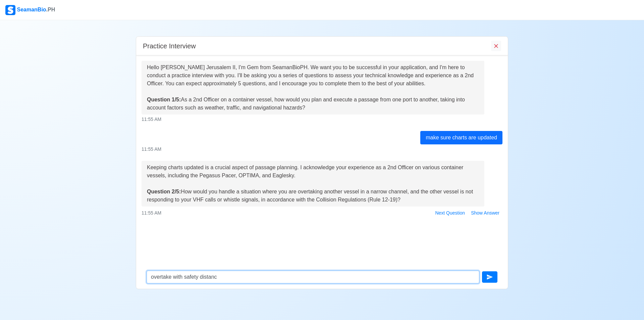 The width and height of the screenshot is (644, 320). What do you see at coordinates (313, 277) in the screenshot?
I see `textarea: overtake with safety distanc` at bounding box center [313, 277].